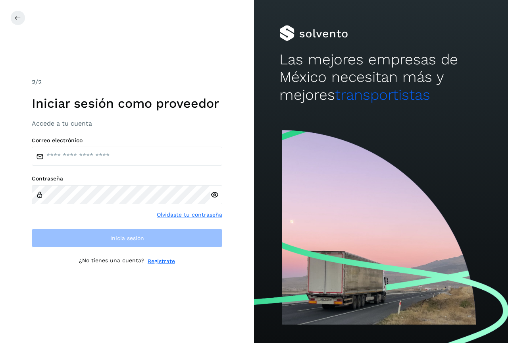 The height and width of the screenshot is (343, 508). Describe the element at coordinates (127, 140) in the screenshot. I see `label: Correo electrónico` at that location.